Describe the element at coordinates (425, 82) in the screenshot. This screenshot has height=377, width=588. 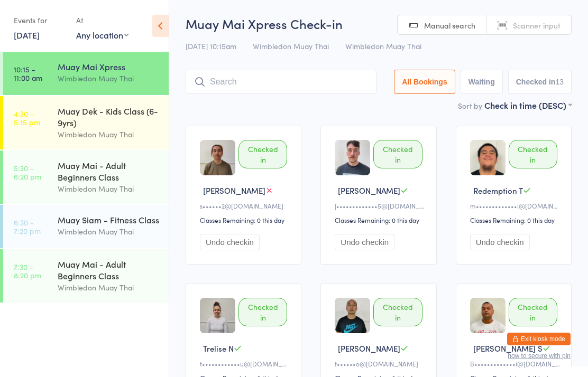
I see `button: All Bookings` at that location.